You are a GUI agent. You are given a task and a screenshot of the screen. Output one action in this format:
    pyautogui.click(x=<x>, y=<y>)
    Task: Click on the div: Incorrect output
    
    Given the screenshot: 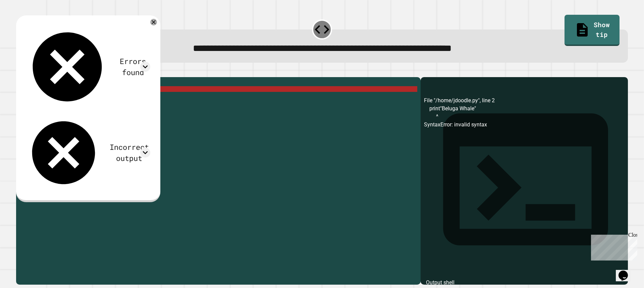 What is the action you would take?
    pyautogui.click(x=129, y=153)
    